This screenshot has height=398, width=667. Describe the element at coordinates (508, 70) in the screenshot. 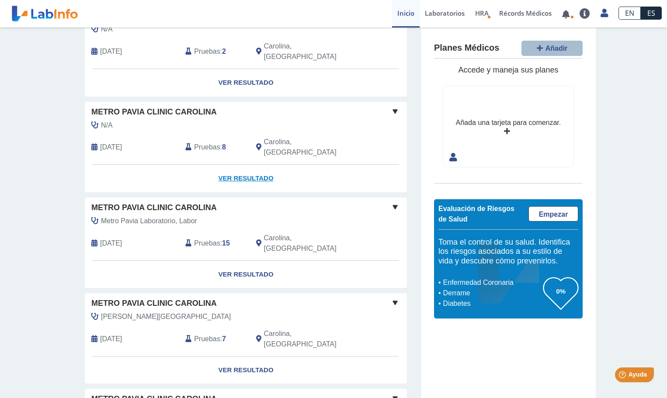

I see `span: Accede y maneja sus planes` at that location.